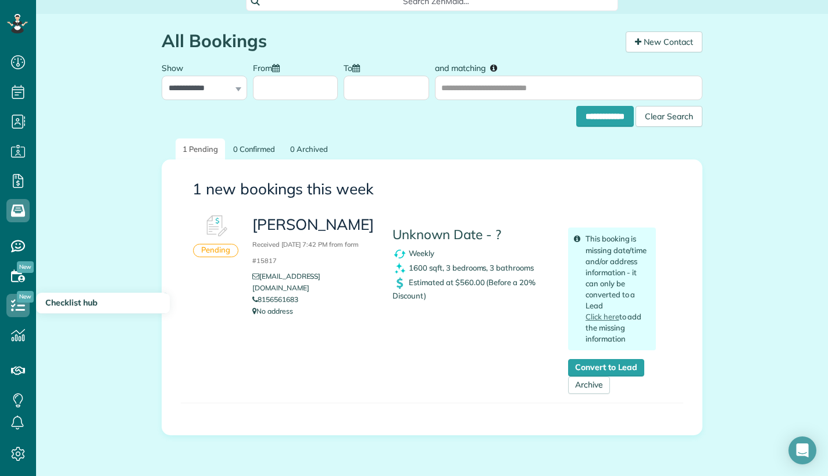  Describe the element at coordinates (669, 116) in the screenshot. I see `div: Clear Search` at that location.